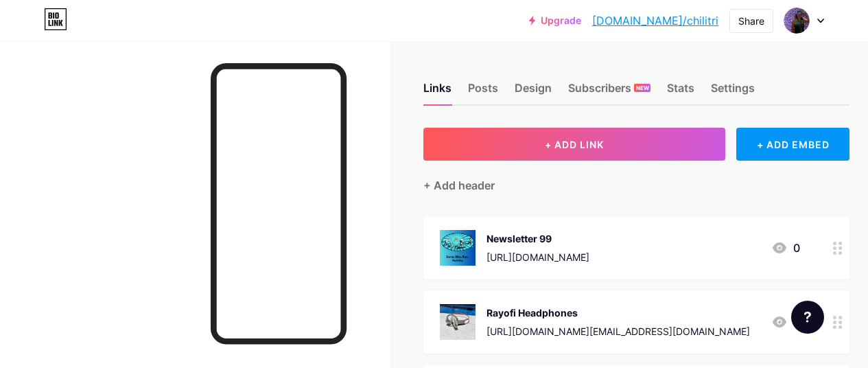 Image resolution: width=868 pixels, height=368 pixels. I want to click on div: Newsletter 99, so click(538, 238).